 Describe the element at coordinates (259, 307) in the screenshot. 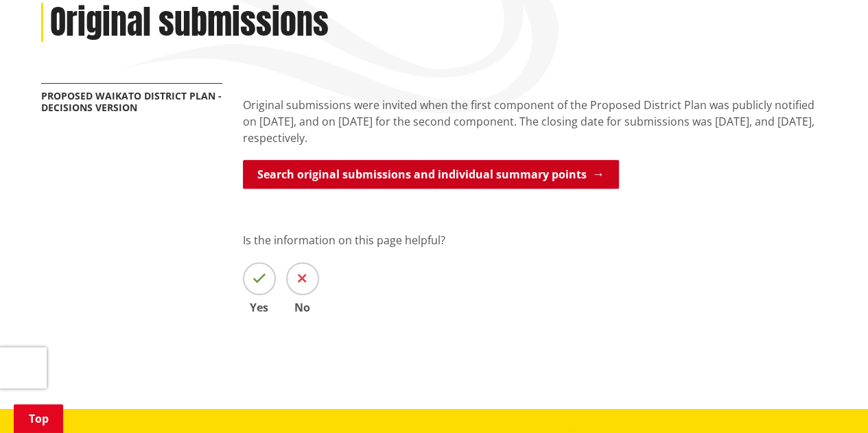

I see `span: Yes` at that location.